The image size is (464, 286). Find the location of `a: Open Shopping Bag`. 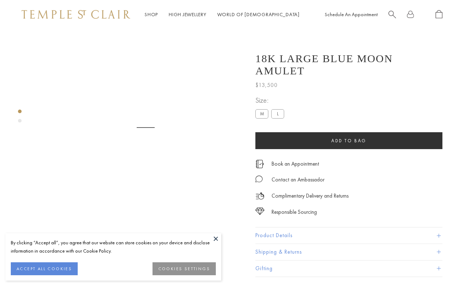

a: Open Shopping Bag is located at coordinates (439, 14).